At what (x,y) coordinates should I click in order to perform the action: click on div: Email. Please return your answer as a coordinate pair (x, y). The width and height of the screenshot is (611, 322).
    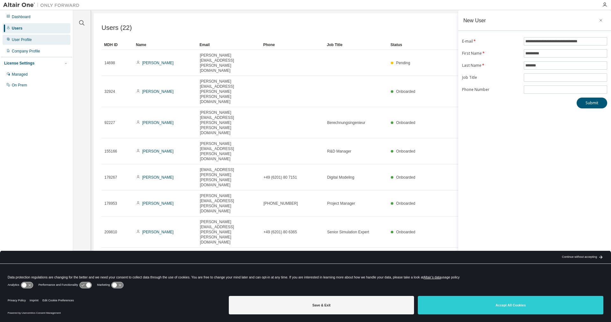
    Looking at the image, I should click on (229, 45).